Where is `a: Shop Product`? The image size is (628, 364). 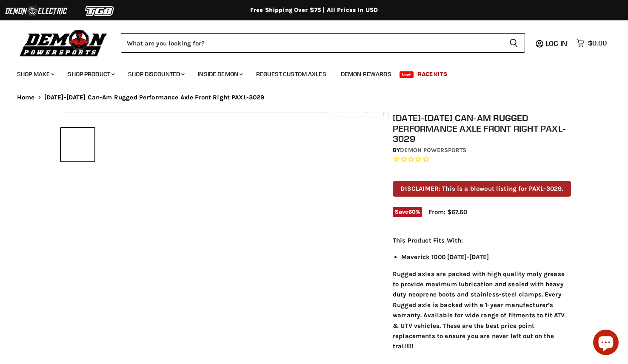 a: Shop Product is located at coordinates (91, 74).